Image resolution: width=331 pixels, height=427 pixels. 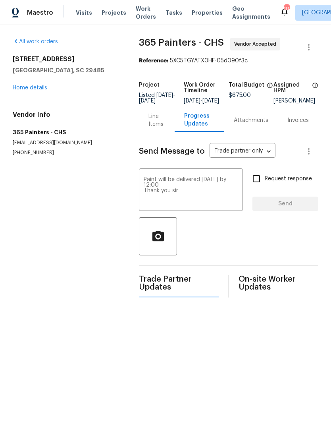 I want to click on span: Maestro, so click(x=40, y=13).